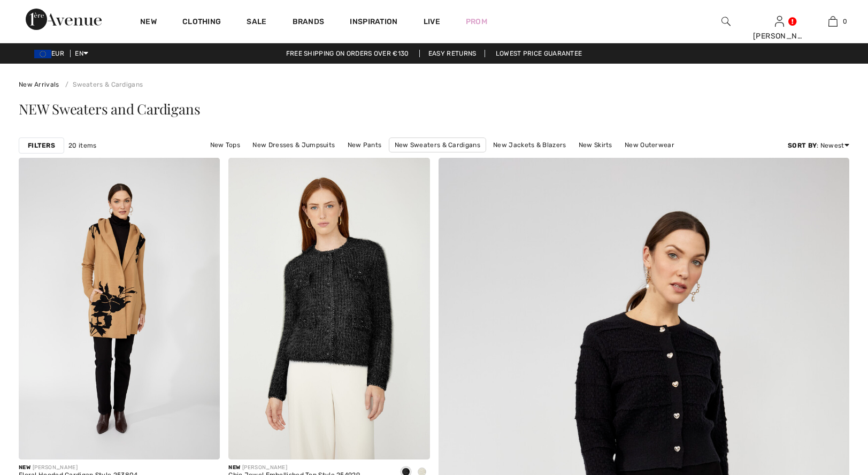  What do you see at coordinates (256, 23) in the screenshot?
I see `a: Sale` at bounding box center [256, 23].